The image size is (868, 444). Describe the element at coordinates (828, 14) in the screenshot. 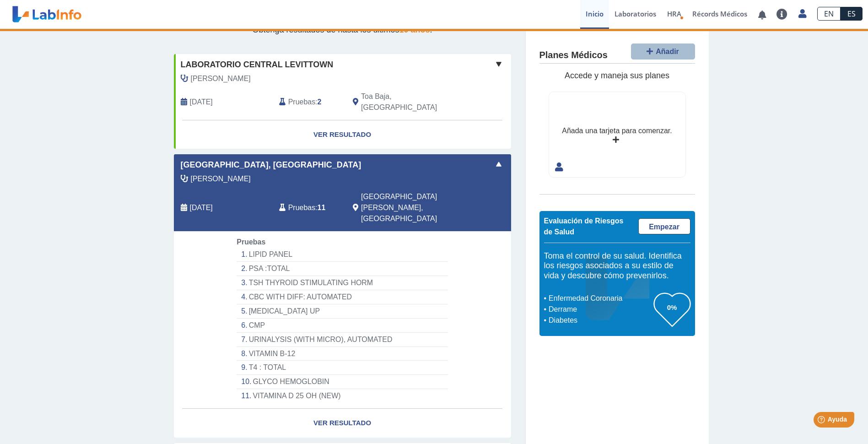

I see `a: EN` at that location.